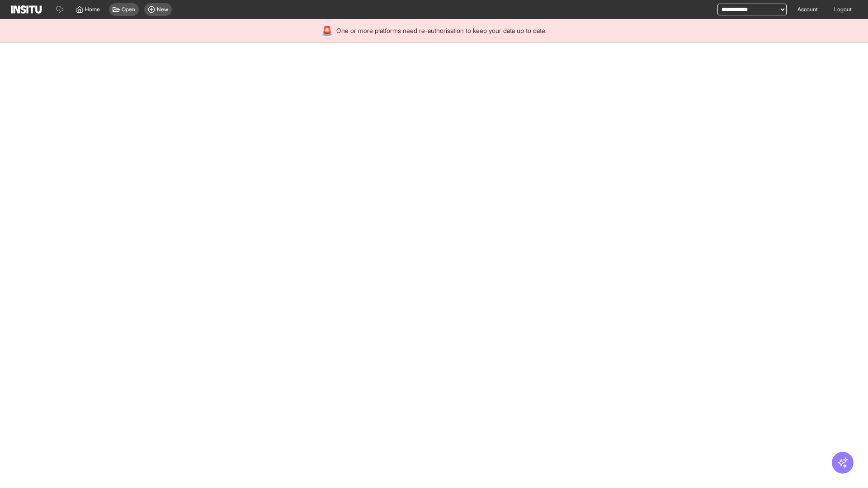  I want to click on span: Home, so click(92, 10).